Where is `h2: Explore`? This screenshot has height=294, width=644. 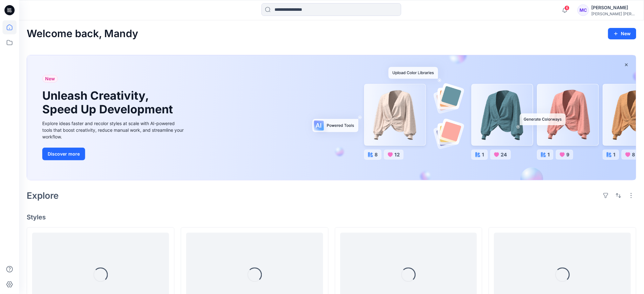 h2: Explore is located at coordinates (43, 196).